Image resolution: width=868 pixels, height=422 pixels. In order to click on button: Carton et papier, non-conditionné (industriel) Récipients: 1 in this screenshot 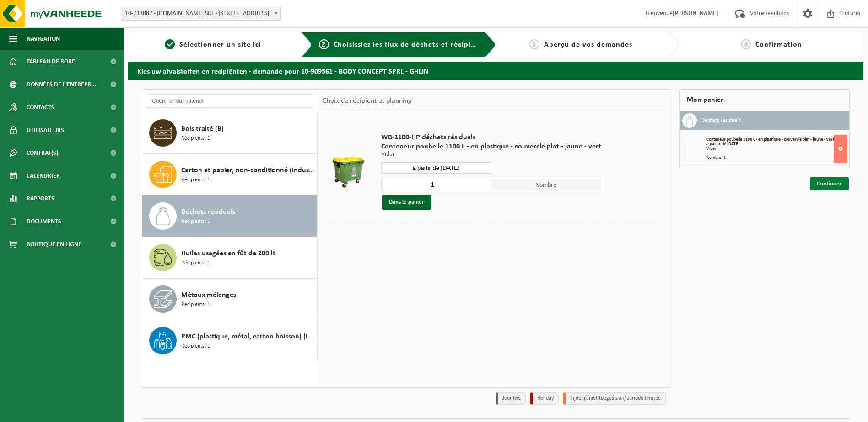, I will do `click(230, 175)`.